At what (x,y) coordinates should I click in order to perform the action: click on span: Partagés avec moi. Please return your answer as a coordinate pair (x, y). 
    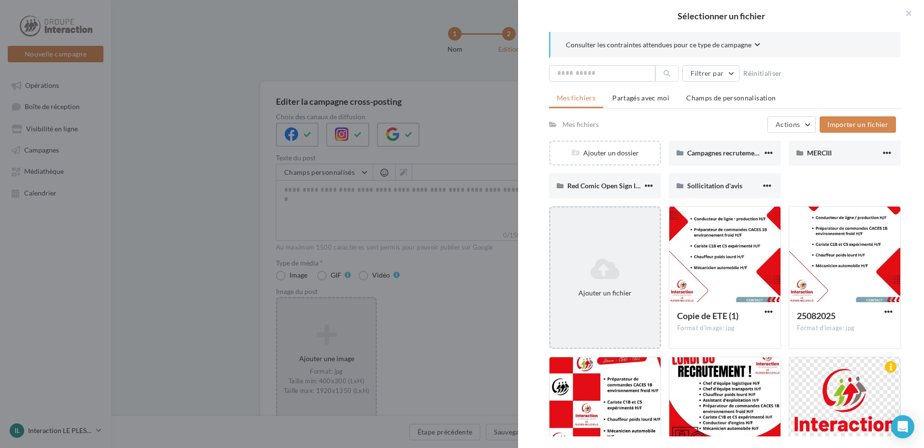
    Looking at the image, I should click on (640, 98).